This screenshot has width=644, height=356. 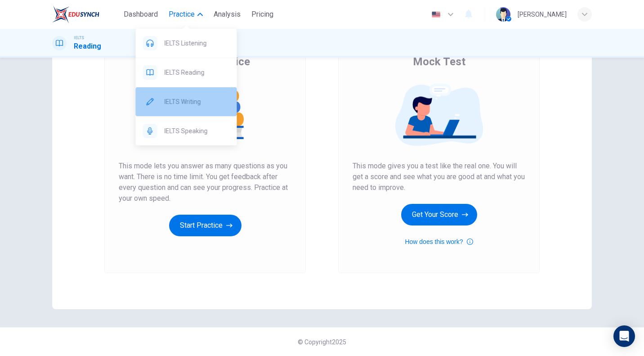 What do you see at coordinates (141, 15) in the screenshot?
I see `span: Dashboard` at bounding box center [141, 15].